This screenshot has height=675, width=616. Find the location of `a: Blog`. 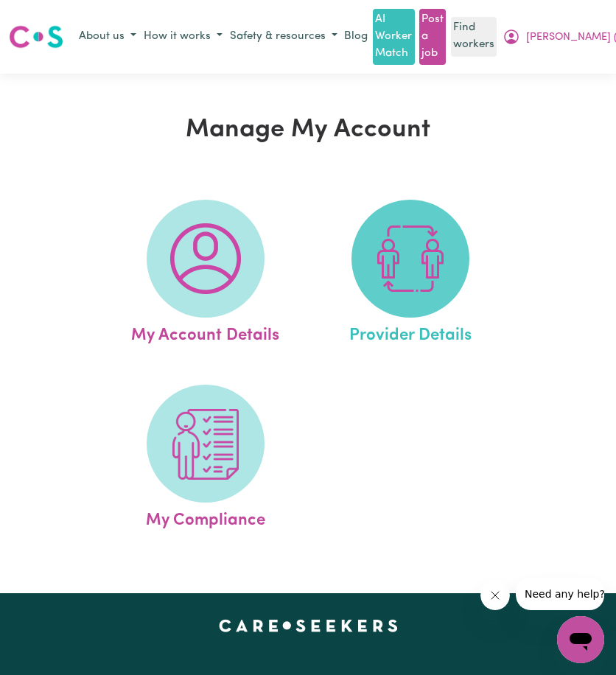

a: Blog is located at coordinates (356, 37).